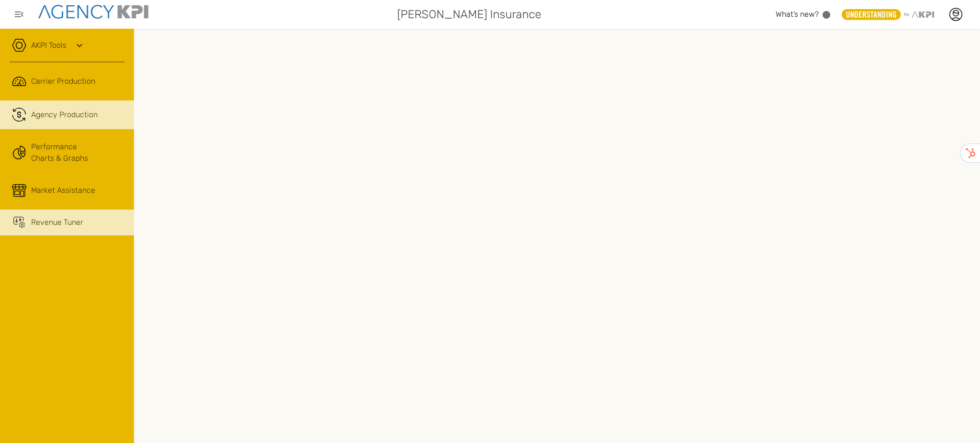 The width and height of the screenshot is (980, 443). What do you see at coordinates (63, 82) in the screenshot?
I see `span: Carrier Production` at bounding box center [63, 82].